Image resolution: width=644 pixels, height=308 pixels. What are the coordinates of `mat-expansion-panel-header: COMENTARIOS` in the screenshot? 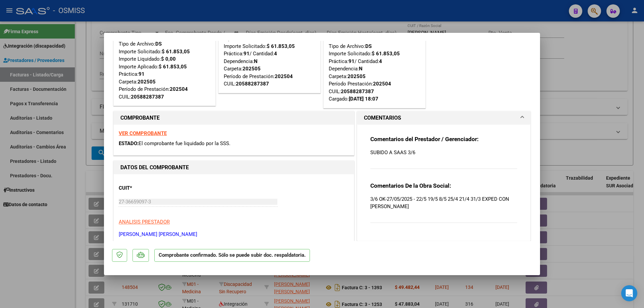 It's located at (443, 118).